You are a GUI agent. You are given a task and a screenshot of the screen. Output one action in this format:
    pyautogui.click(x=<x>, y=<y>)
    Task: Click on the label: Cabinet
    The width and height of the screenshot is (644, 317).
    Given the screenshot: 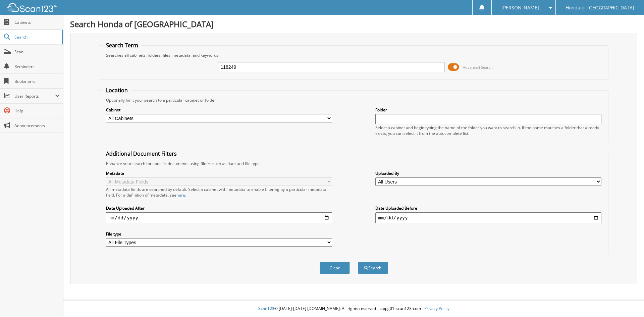 What is the action you would take?
    pyautogui.click(x=219, y=110)
    